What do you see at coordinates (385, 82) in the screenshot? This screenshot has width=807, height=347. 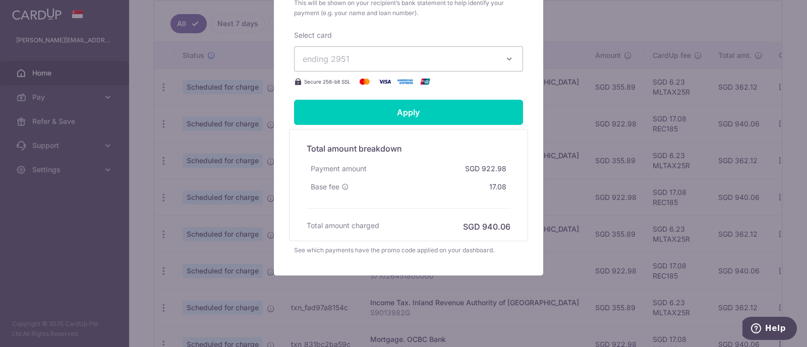 I see `img: Visa` at bounding box center [385, 82].